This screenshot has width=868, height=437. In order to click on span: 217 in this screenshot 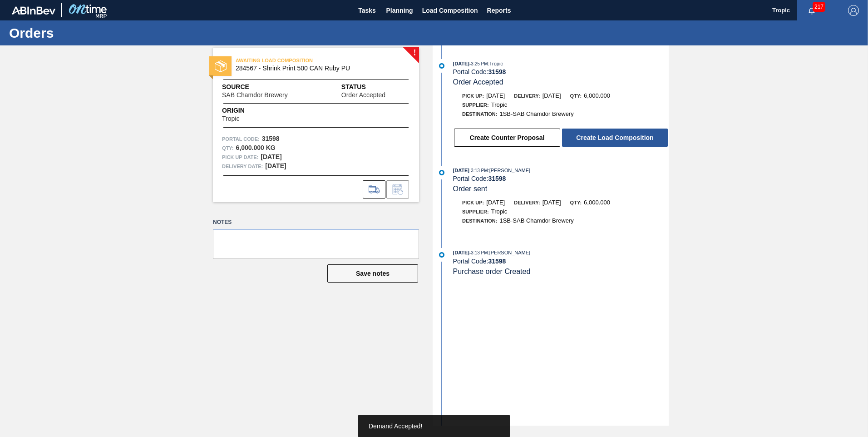, I will do `click(819, 7)`.